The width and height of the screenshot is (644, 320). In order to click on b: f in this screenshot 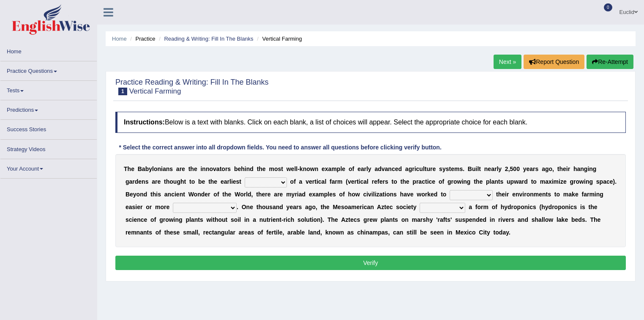, I will do `click(331, 181)`.